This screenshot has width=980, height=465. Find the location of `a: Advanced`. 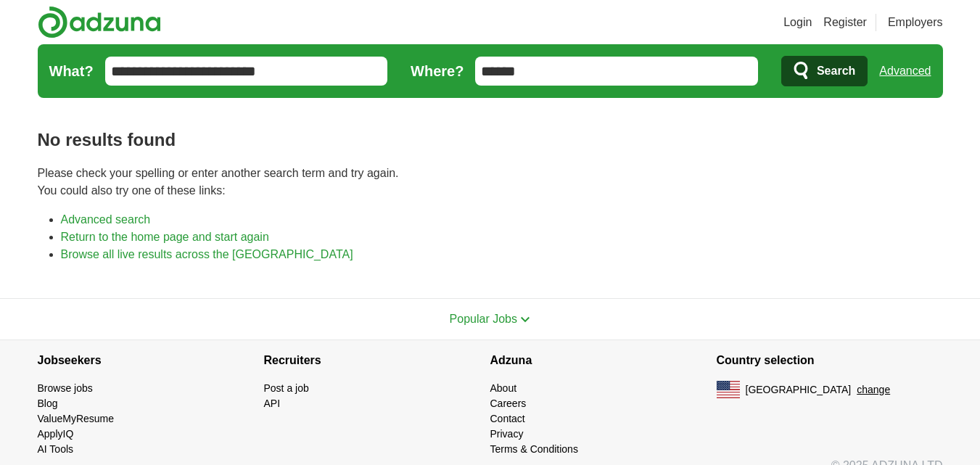

a: Advanced is located at coordinates (904, 71).